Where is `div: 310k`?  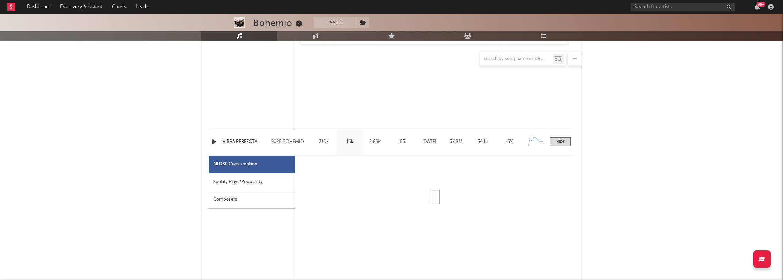
div: 310k is located at coordinates (323, 142).